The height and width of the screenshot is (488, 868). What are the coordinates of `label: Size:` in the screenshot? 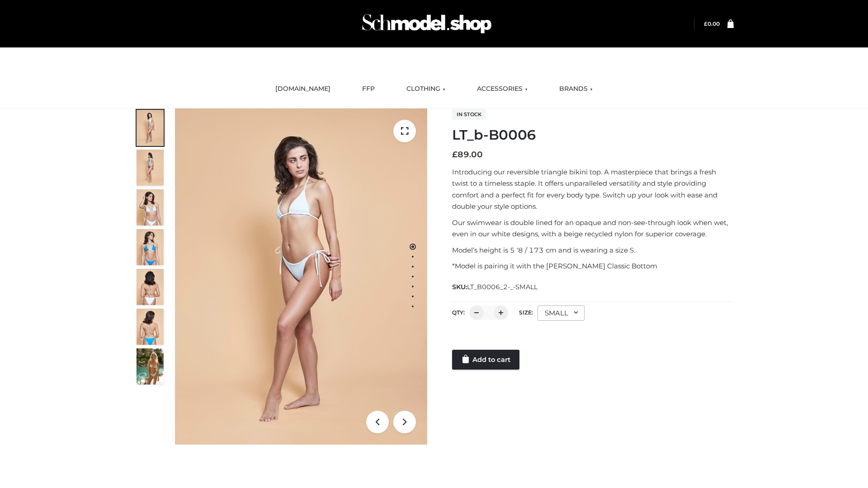 It's located at (526, 313).